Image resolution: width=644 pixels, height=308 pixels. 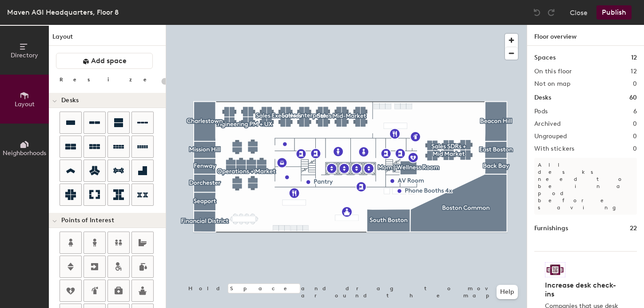 I want to click on button: Help, so click(x=507, y=292).